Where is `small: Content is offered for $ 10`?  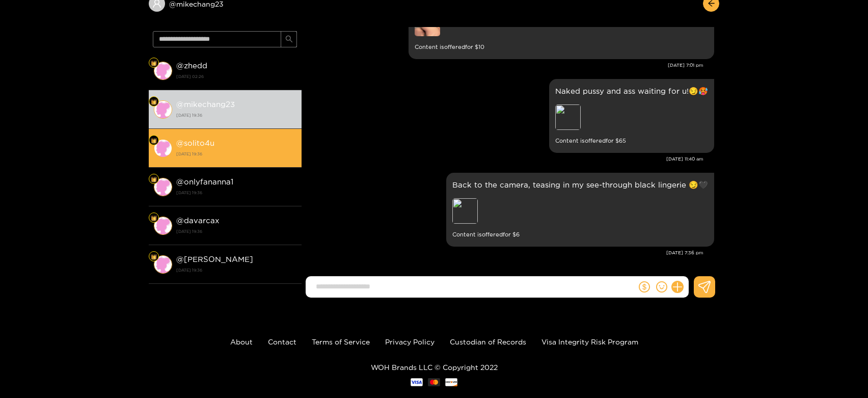
small: Content is offered for $ 10 is located at coordinates (561, 47).